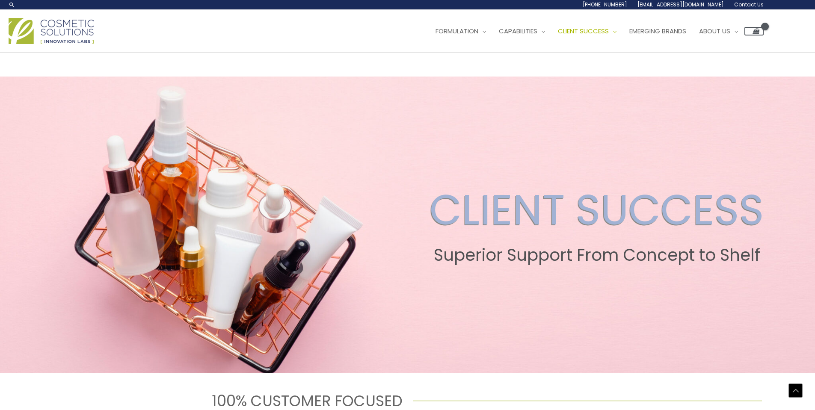  What do you see at coordinates (749, 4) in the screenshot?
I see `span: Contact Us` at bounding box center [749, 4].